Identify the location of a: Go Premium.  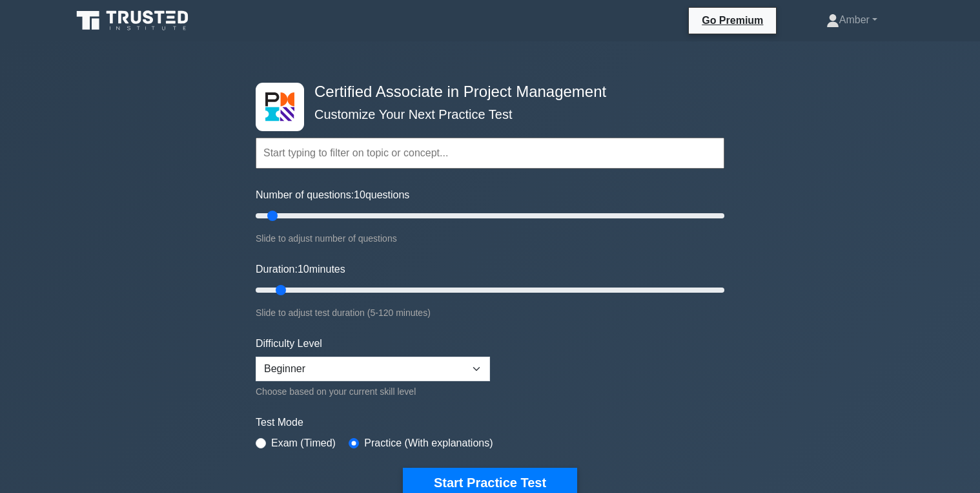
(733, 20).